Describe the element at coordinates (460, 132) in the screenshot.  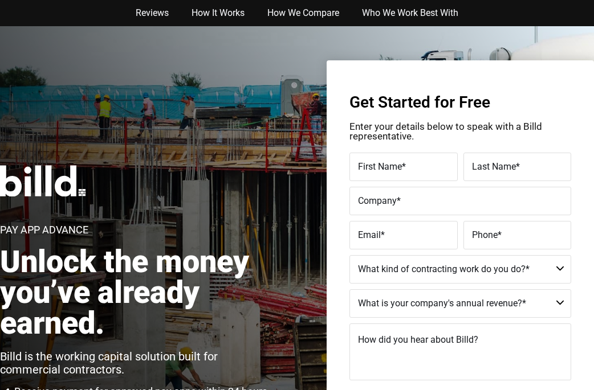
I see `p: Enter your details below to speak with a Billd representative.` at that location.